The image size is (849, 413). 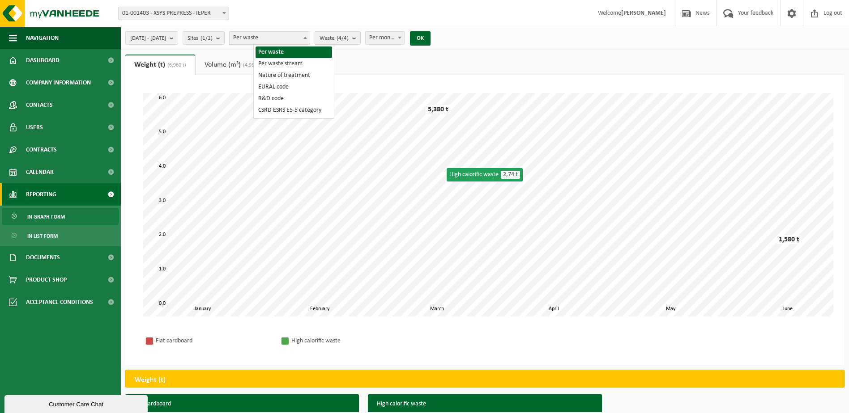 I want to click on span: Per month, so click(x=385, y=38).